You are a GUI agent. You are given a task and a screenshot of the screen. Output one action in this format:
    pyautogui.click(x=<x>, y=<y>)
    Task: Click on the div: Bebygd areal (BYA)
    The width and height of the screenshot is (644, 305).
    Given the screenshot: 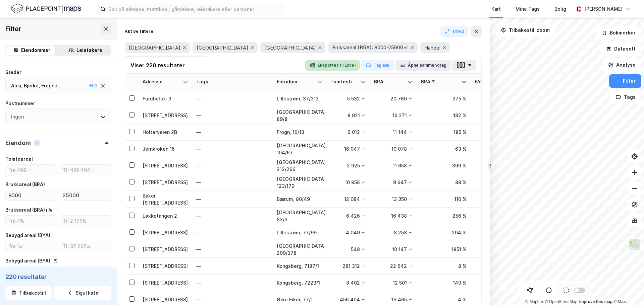 What is the action you would take?
    pyautogui.click(x=28, y=236)
    